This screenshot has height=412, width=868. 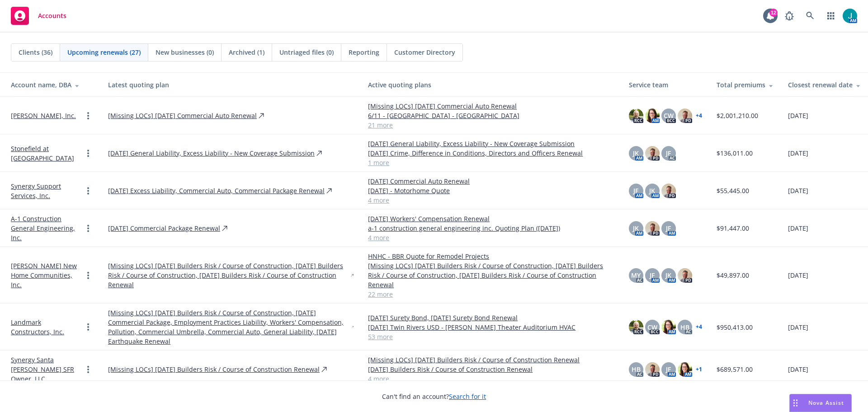 What do you see at coordinates (52, 16) in the screenshot?
I see `span: Accounts` at bounding box center [52, 16].